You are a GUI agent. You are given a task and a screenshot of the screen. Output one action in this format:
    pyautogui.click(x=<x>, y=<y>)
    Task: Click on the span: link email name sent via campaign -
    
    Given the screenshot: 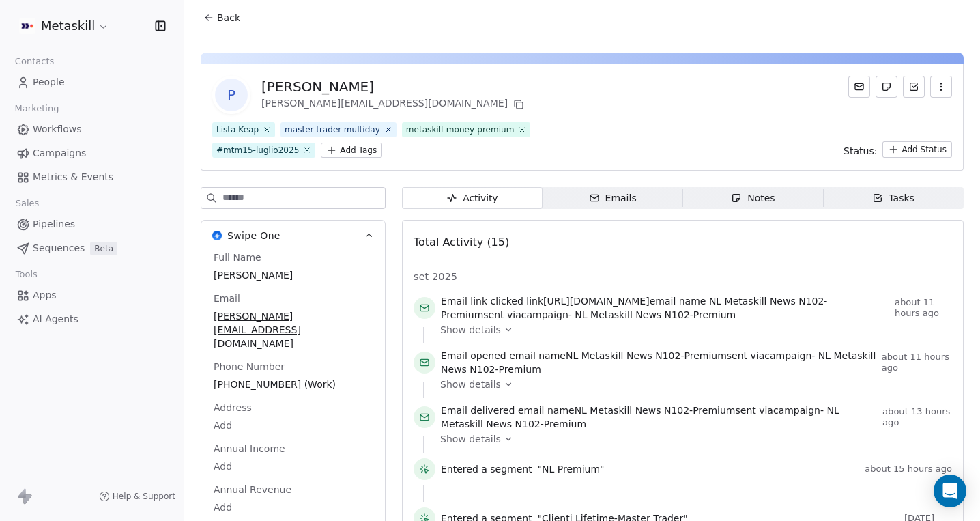 What is the action you would take?
    pyautogui.click(x=665, y=308)
    